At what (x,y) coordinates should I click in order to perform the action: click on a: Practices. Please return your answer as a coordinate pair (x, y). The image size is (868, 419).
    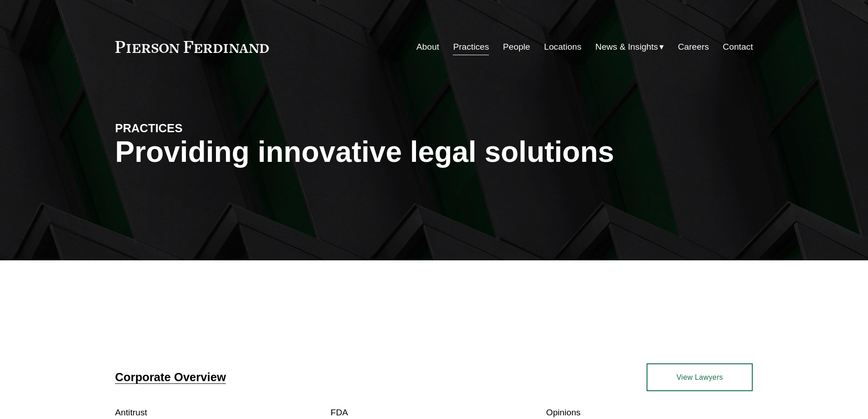
    Looking at the image, I should click on (471, 47).